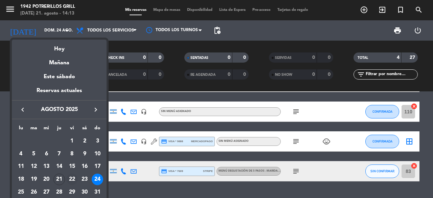 Image resolution: width=433 pixels, height=198 pixels. I want to click on div: 9, so click(85, 154).